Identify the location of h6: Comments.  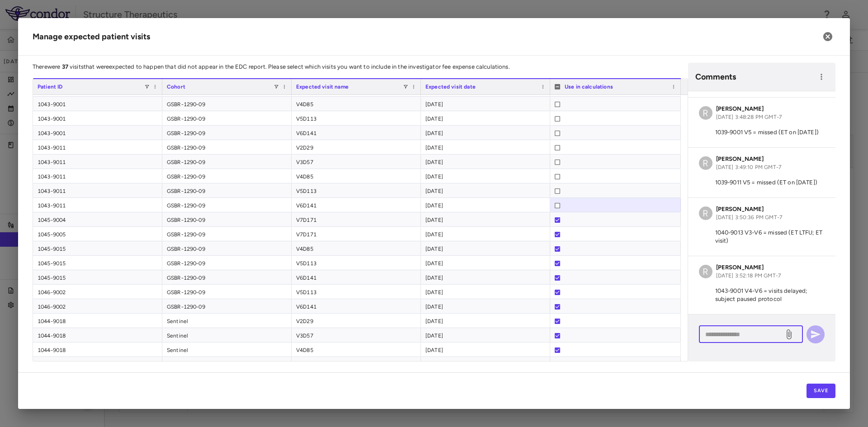
(755, 77).